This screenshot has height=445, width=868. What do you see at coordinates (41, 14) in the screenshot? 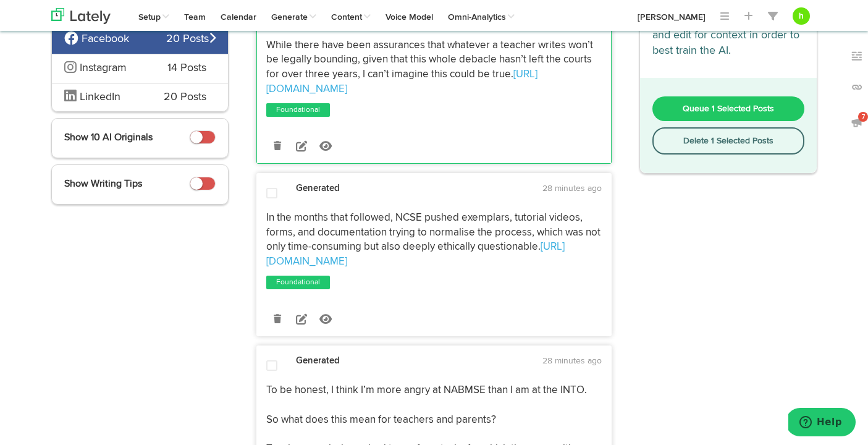
I see `span: Help` at bounding box center [41, 14].